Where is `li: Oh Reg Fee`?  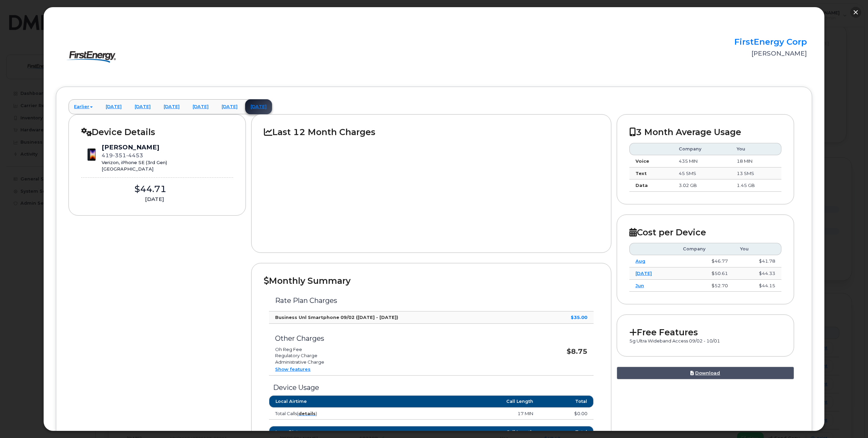 li: Oh Reg Fee is located at coordinates (399, 349).